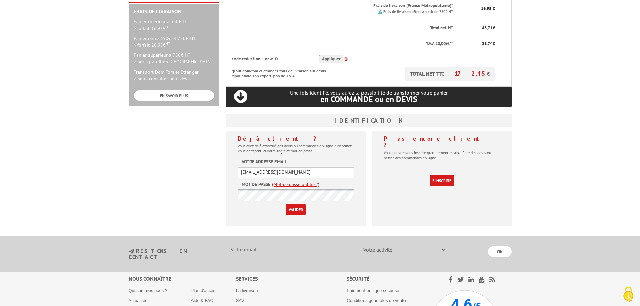  What do you see at coordinates (264, 162) in the screenshot?
I see `label: Votre adresse email` at bounding box center [264, 162].